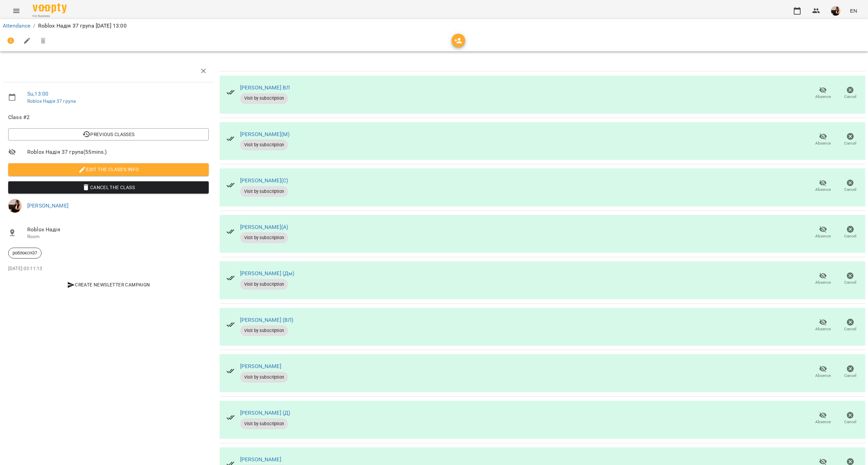  What do you see at coordinates (25, 253) in the screenshot?
I see `div: роблоксН37` at bounding box center [25, 253].